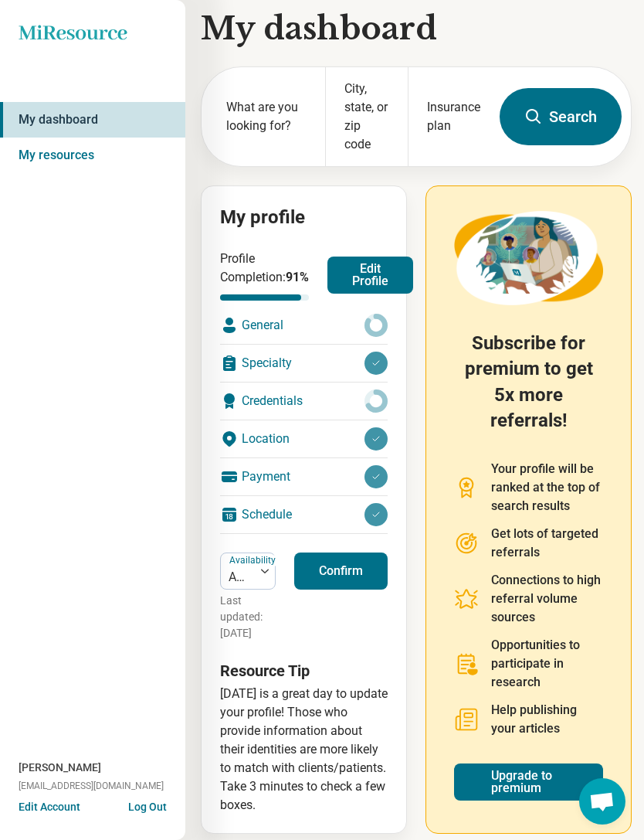 The image size is (644, 840). What do you see at coordinates (264, 275) in the screenshot?
I see `div: Profile Completion:` at bounding box center [264, 275].